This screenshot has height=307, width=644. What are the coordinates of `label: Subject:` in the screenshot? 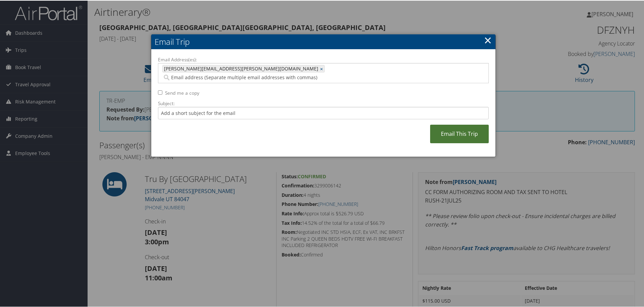 It's located at (323, 103).